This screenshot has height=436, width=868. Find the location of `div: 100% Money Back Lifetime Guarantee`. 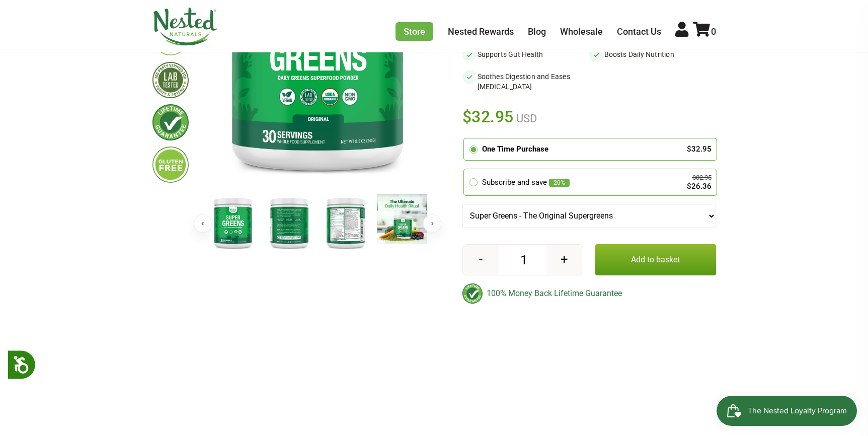

div: 100% Money Back Lifetime Guarantee is located at coordinates (589, 294).